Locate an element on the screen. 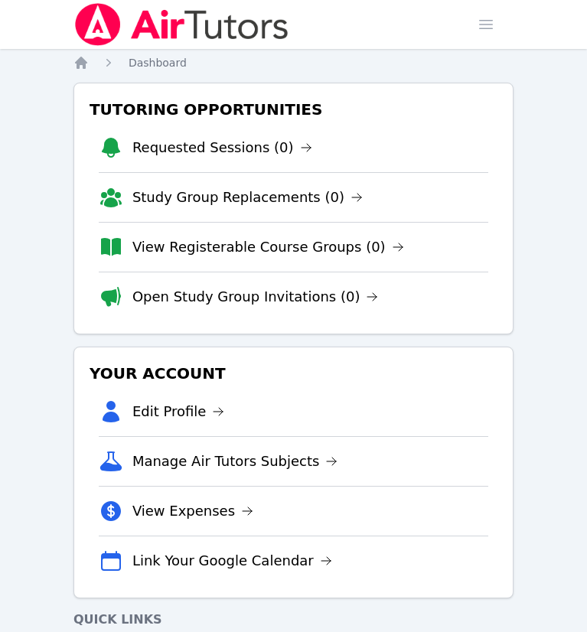 Image resolution: width=587 pixels, height=632 pixels. a: View Expenses is located at coordinates (193, 511).